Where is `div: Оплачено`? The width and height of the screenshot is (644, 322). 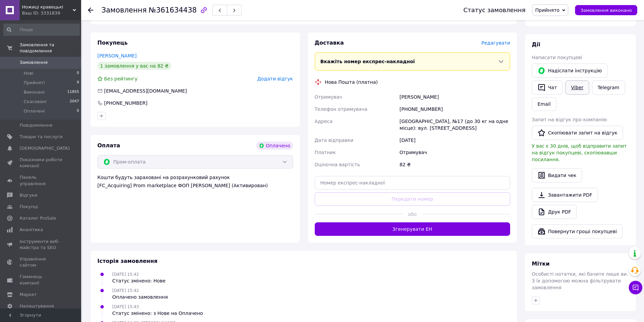 div: Оплачено is located at coordinates (275, 146).